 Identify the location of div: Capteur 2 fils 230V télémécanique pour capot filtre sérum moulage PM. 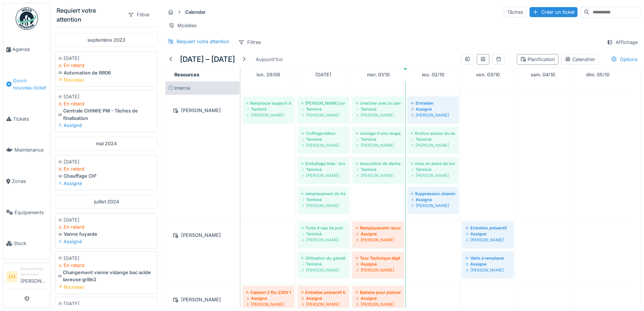
(268, 293).